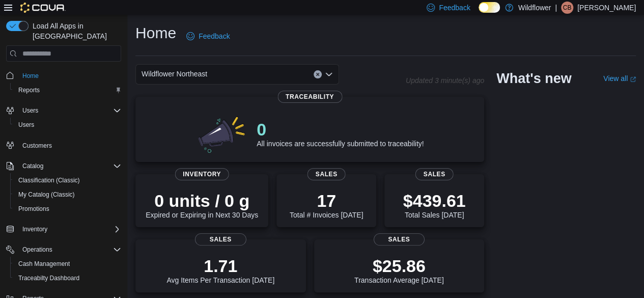 The height and width of the screenshot is (298, 644). Describe the element at coordinates (620, 79) in the screenshot. I see `a: View allExternal link` at that location.